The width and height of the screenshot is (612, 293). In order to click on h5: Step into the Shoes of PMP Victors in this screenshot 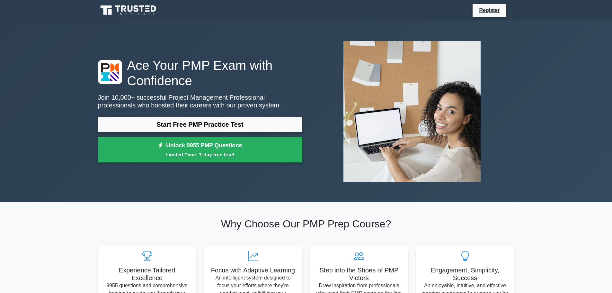, I will do `click(359, 274)`.